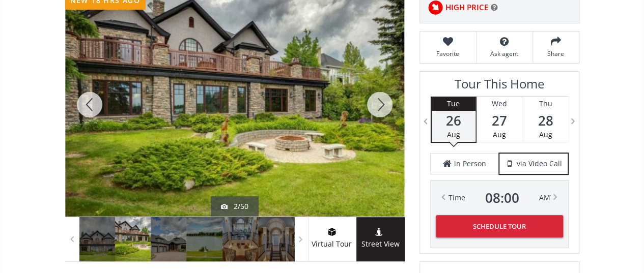 The height and width of the screenshot is (273, 644). I want to click on span: 28, so click(545, 120).